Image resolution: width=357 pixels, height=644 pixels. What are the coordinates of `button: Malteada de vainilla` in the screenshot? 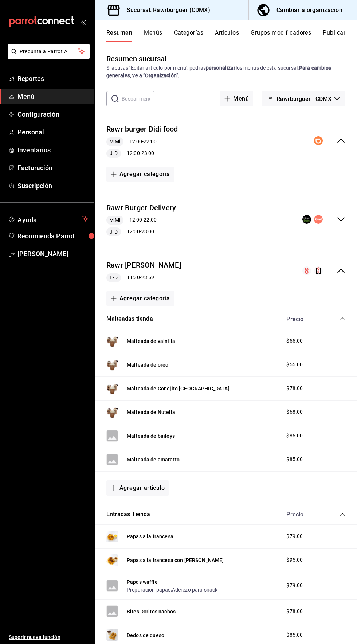 It's located at (151, 341).